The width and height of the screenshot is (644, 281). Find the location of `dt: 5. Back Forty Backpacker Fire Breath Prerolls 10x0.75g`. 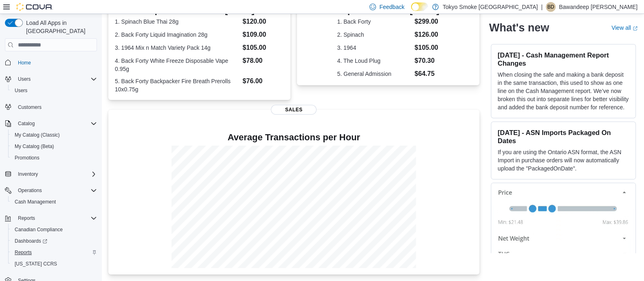

dt: 5. Back Forty Backpacker Fire Breath Prerolls 10x0.75g is located at coordinates (177, 85).